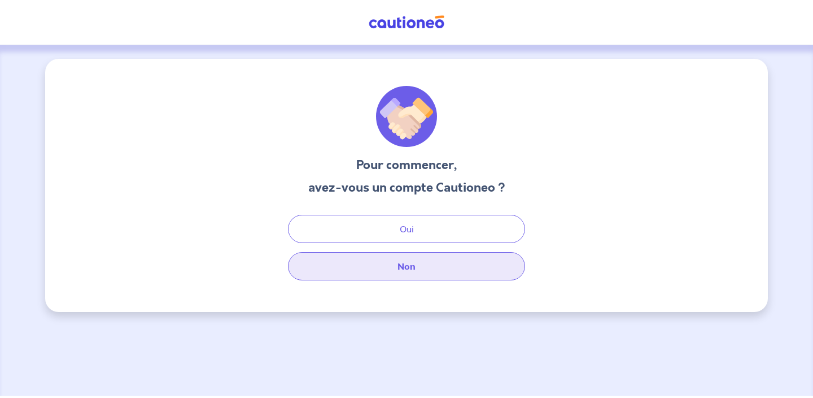 This screenshot has height=398, width=813. Describe the element at coordinates (407, 116) in the screenshot. I see `img: illu_welcome.svg` at that location.